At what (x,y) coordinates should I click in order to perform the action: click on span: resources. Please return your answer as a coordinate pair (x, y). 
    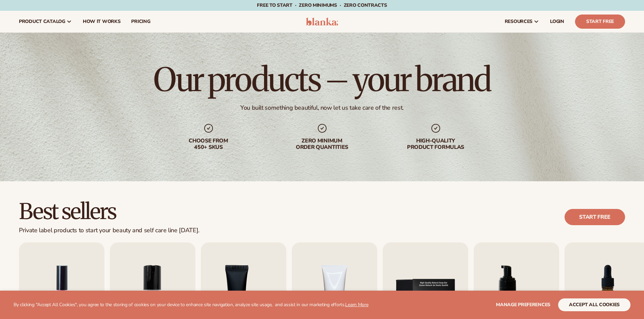
    Looking at the image, I should click on (518, 21).